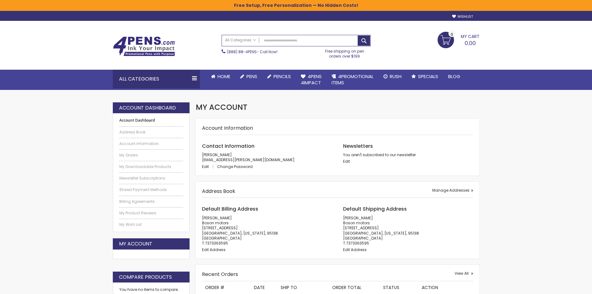  I want to click on a: My Downloadable Products, so click(151, 167).